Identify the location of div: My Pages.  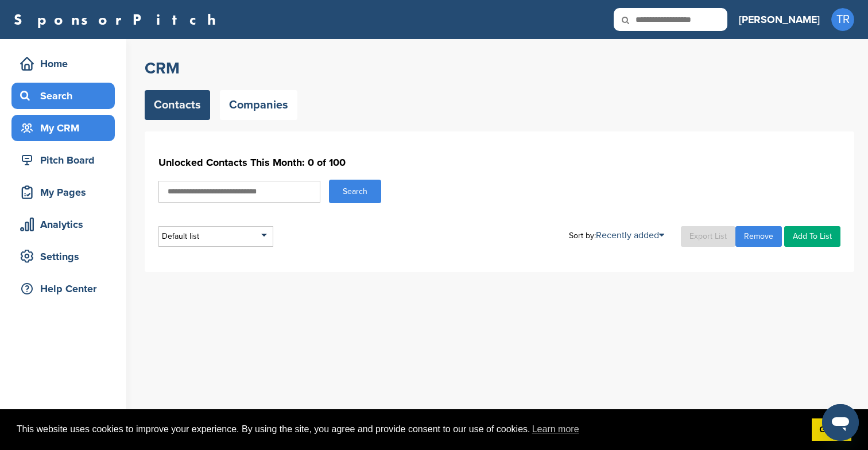
(66, 193).